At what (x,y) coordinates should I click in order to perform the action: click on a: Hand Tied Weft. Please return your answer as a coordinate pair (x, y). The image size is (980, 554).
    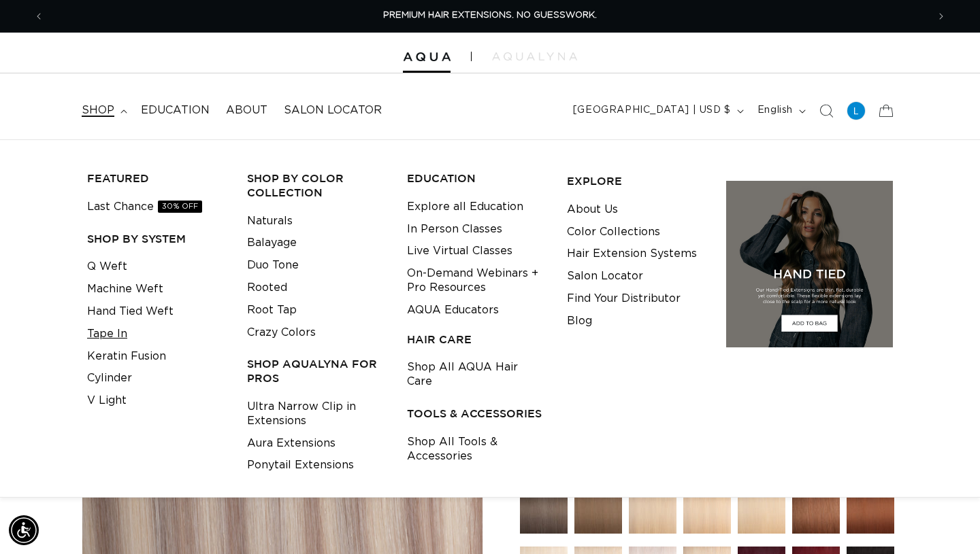
    Looking at the image, I should click on (130, 312).